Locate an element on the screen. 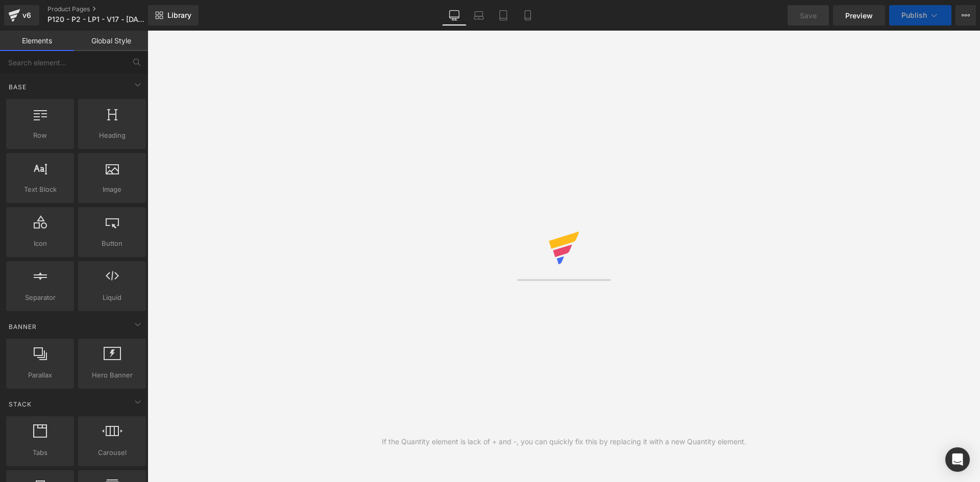 The height and width of the screenshot is (482, 980). a: Tablet is located at coordinates (503, 15).